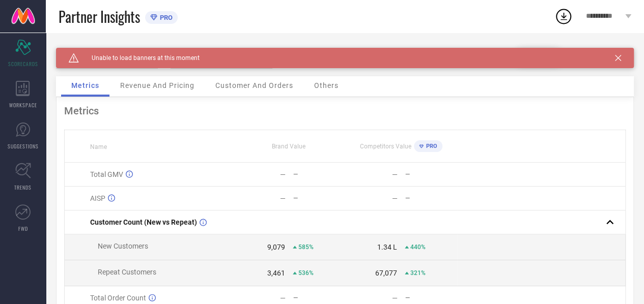  Describe the element at coordinates (276, 273) in the screenshot. I see `div: 3,461` at that location.